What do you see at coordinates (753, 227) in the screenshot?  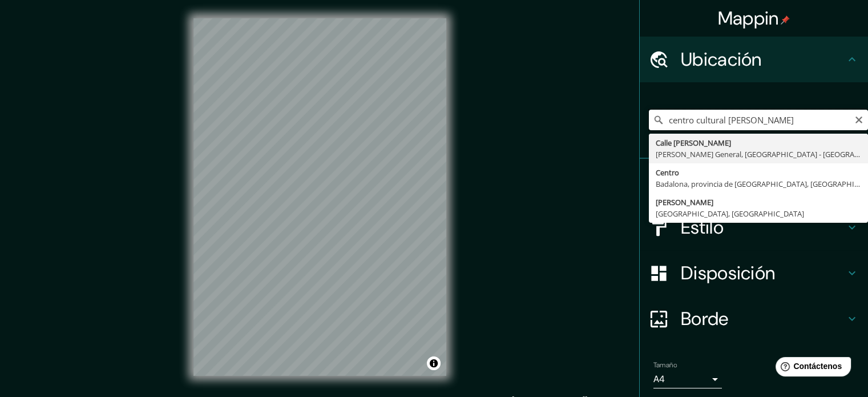 I see `div: Estilo` at bounding box center [753, 227].